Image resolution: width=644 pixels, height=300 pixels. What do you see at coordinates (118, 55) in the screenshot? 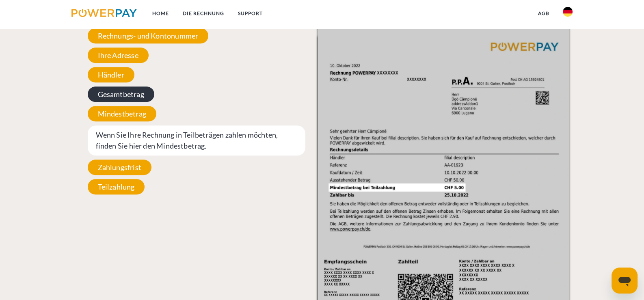
I see `span: Ihre Adresse` at bounding box center [118, 55].